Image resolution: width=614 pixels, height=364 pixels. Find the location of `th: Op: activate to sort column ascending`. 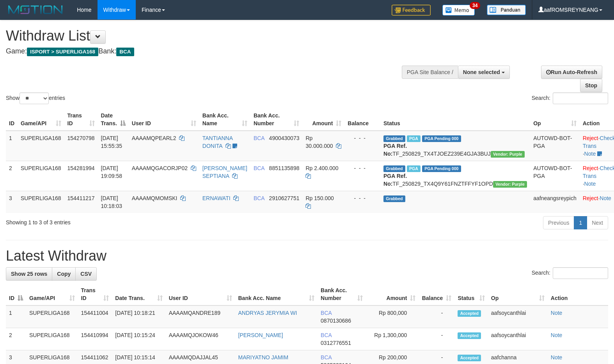

th: Op: activate to sort column ascending is located at coordinates (518, 294).